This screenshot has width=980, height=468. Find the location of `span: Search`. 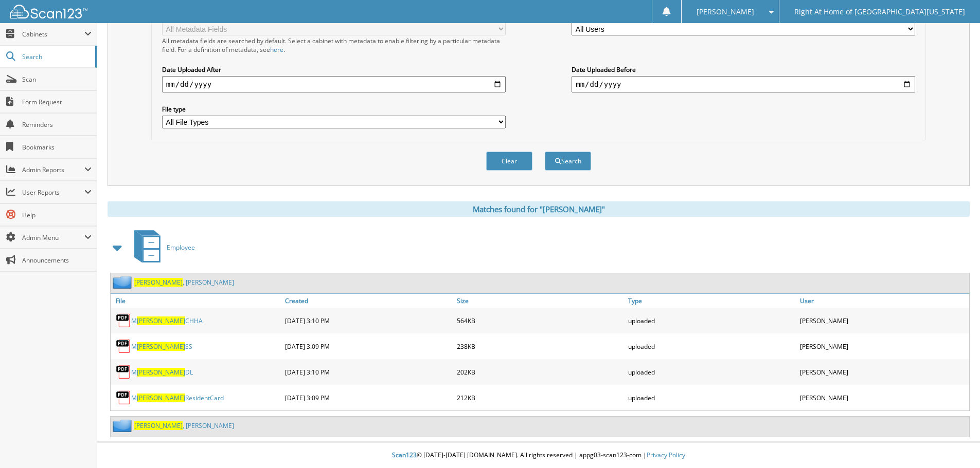

span: Search is located at coordinates (56, 57).